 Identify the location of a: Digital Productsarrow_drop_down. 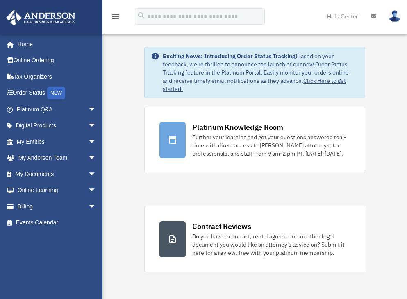
(57, 126).